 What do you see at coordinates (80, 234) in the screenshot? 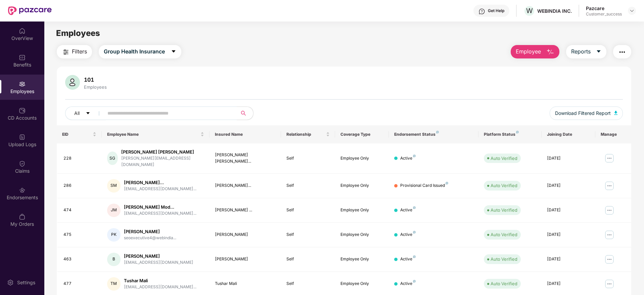
I see `div: 475` at bounding box center [80, 234].